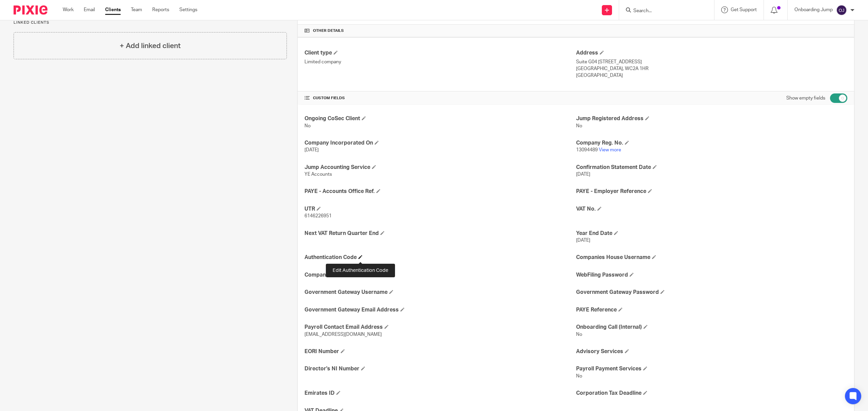 This screenshot has width=868, height=411. I want to click on a: Reports, so click(161, 10).